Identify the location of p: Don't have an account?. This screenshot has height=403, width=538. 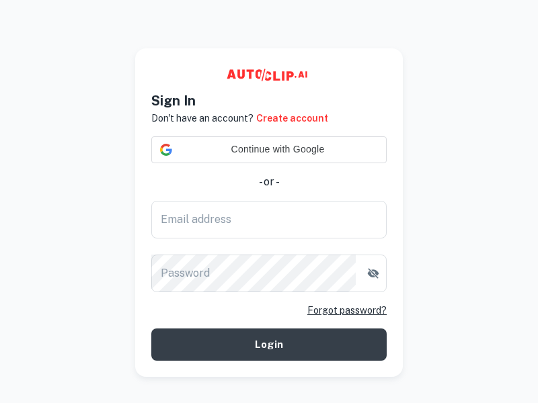
(202, 118).